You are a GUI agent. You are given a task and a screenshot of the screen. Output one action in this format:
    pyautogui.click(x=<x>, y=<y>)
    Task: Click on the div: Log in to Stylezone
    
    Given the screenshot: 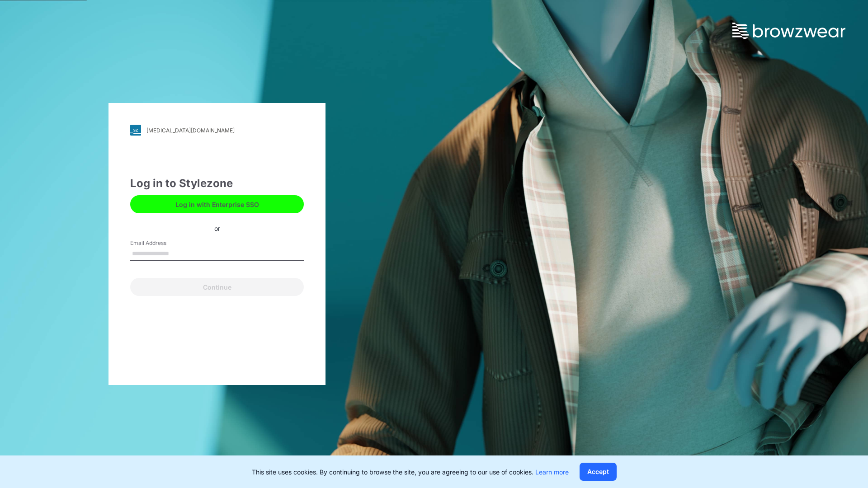 What is the action you would take?
    pyautogui.click(x=217, y=183)
    